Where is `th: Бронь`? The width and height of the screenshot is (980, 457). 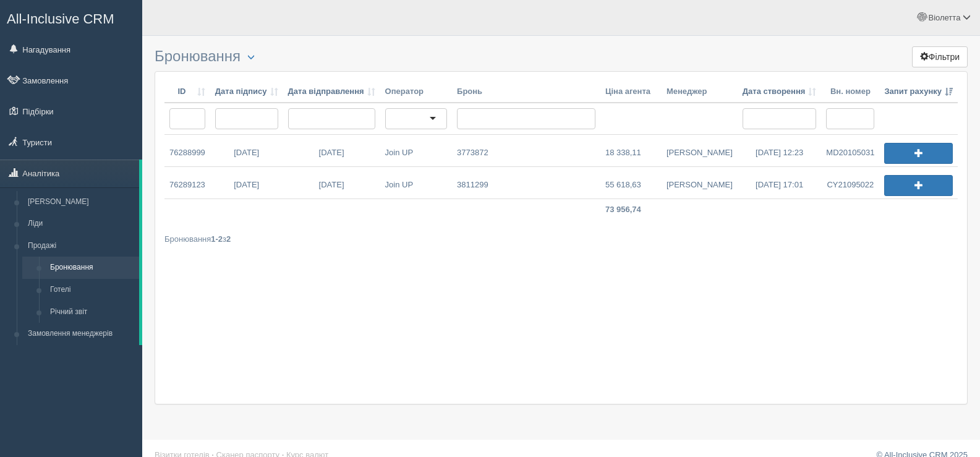
th: Бронь is located at coordinates (527, 92).